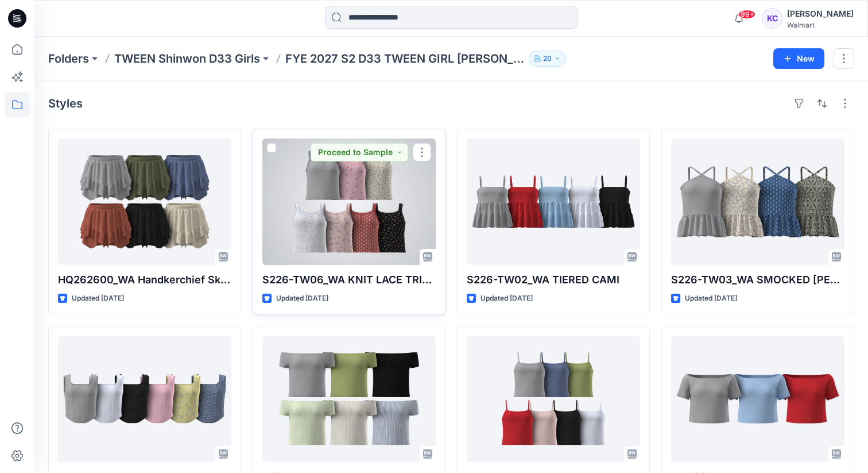  What do you see at coordinates (349, 202) in the screenshot?
I see `a: S226-TW06_WA KNIT LACE TRIM CAMI` at bounding box center [349, 202].